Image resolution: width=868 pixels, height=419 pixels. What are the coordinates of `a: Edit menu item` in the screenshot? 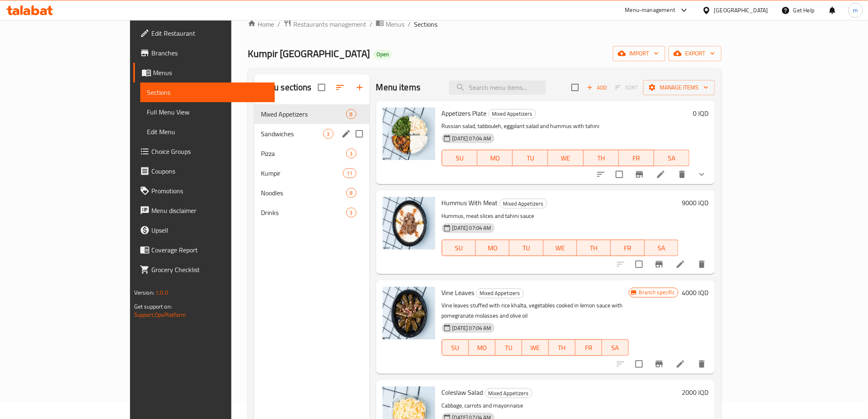 It's located at (661, 174).